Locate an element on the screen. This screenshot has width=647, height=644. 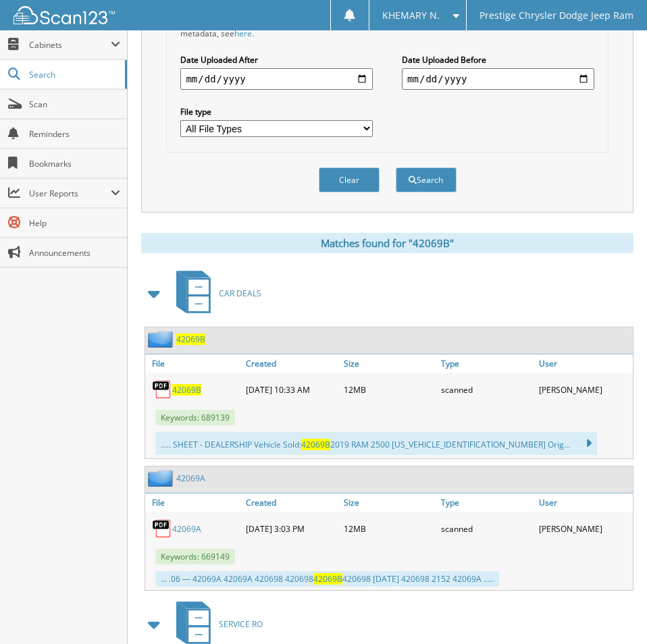
div: Matches found for "42069B" is located at coordinates (387, 243).